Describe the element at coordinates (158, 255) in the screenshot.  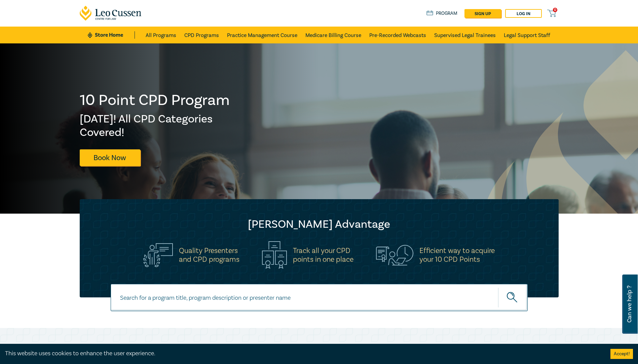
I see `img: Quality Presenters<br>and CPD programs` at that location.